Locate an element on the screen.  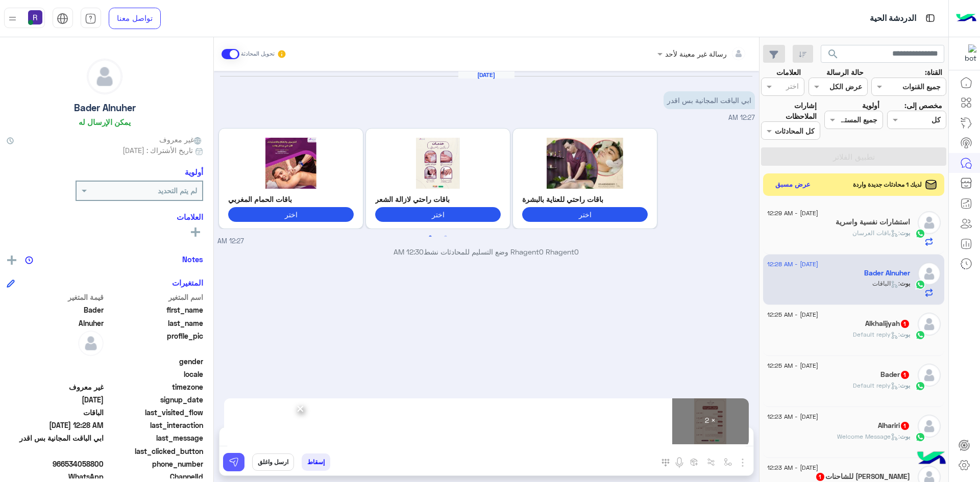
span: first_name is located at coordinates (154, 309).